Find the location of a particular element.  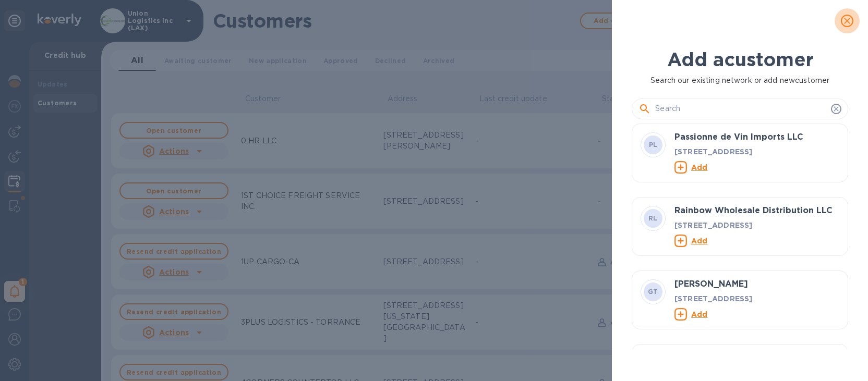

p: Search our existing network or add new customer is located at coordinates (740, 80).